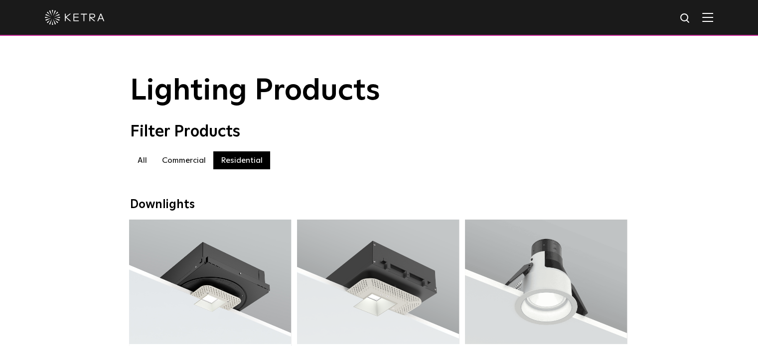 Image resolution: width=758 pixels, height=346 pixels. I want to click on label: Commercial, so click(184, 160).